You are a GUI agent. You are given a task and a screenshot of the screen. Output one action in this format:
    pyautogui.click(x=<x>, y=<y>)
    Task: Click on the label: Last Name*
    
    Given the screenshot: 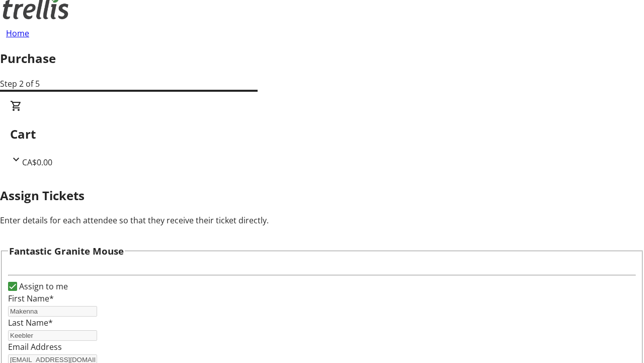 What is the action you would take?
    pyautogui.click(x=30, y=322)
    